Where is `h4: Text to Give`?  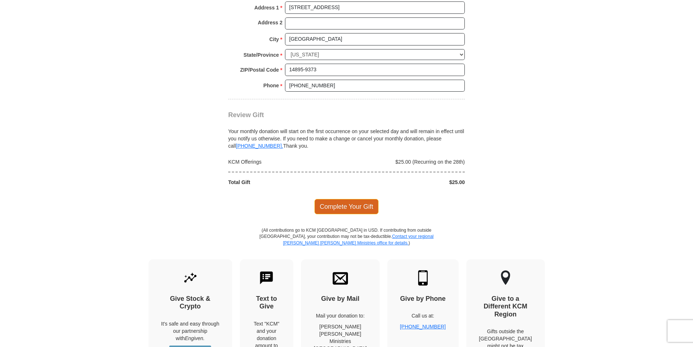
h4: Text to Give is located at coordinates (267, 303).